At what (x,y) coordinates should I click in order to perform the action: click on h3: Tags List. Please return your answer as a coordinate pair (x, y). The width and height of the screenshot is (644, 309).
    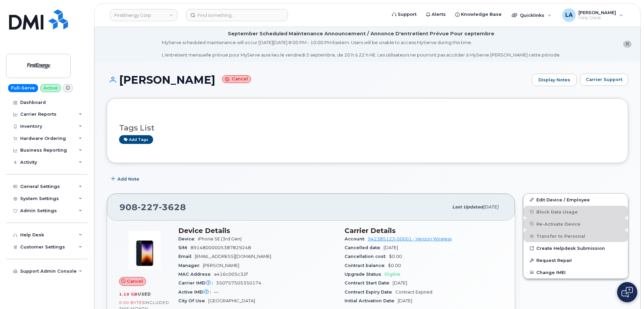
    Looking at the image, I should click on (368, 128).